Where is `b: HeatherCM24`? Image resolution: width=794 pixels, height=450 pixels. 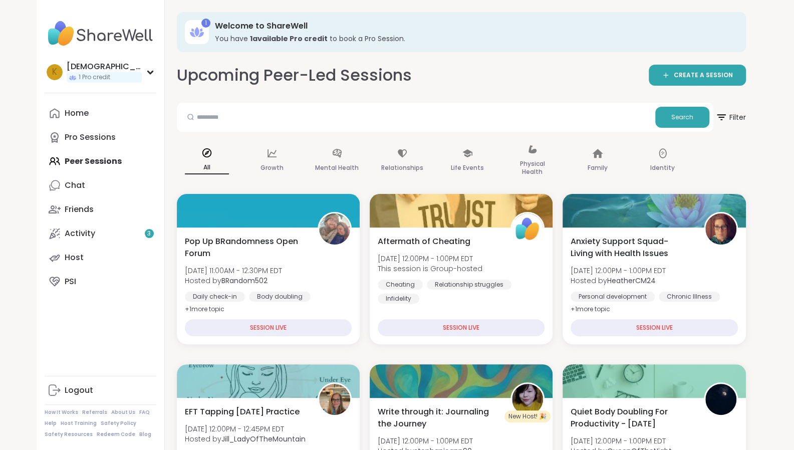
b: HeatherCM24 is located at coordinates (631, 281).